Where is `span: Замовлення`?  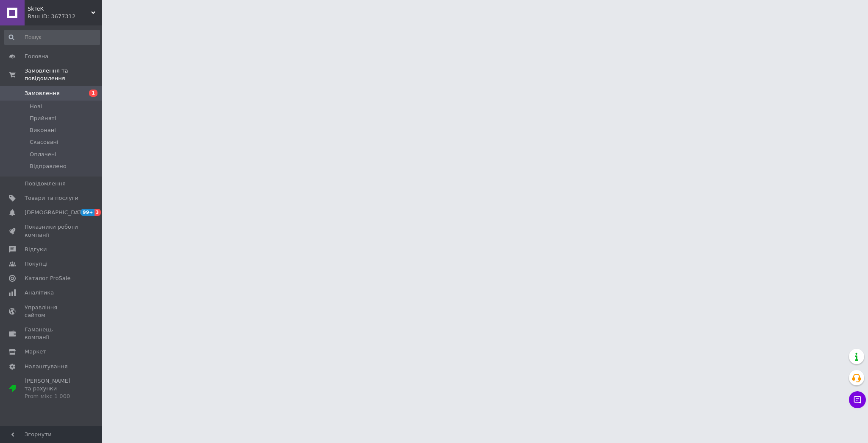
span: Замовлення is located at coordinates (42, 93).